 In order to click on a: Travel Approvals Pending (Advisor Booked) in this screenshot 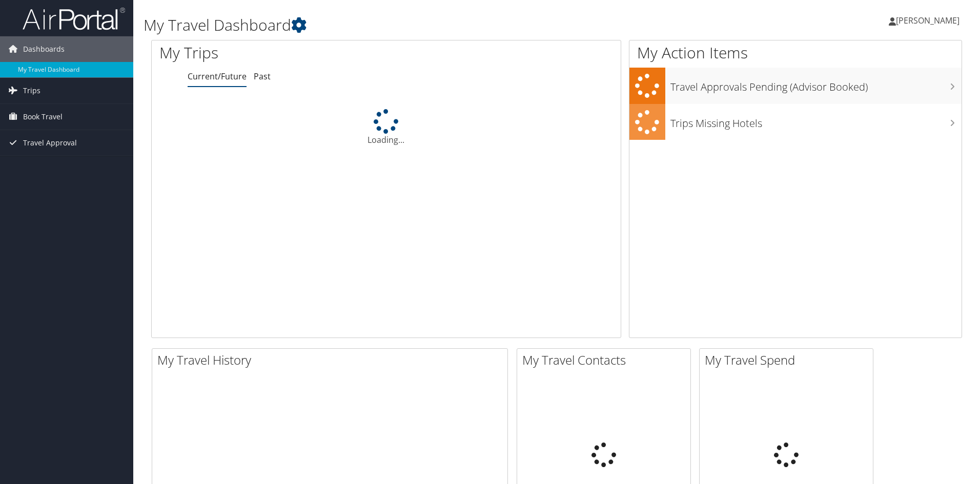, I will do `click(795, 85)`.